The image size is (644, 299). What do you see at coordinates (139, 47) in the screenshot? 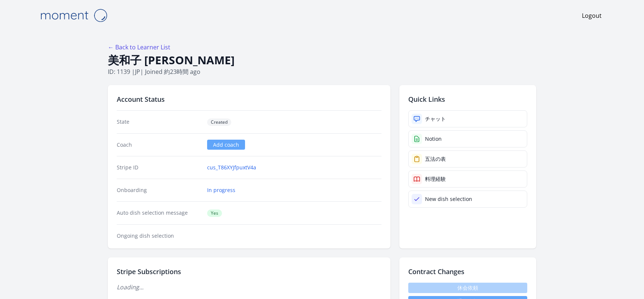
I see `a: ← Back to Learner List` at bounding box center [139, 47].